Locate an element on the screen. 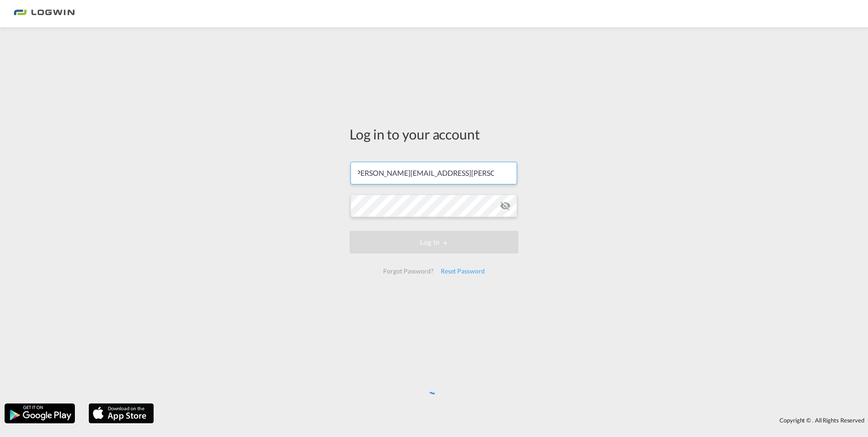 This screenshot has height=437, width=868. img: bc73a0e0d8c111efacd525e4c8ad7d32.png is located at coordinates (44, 14).